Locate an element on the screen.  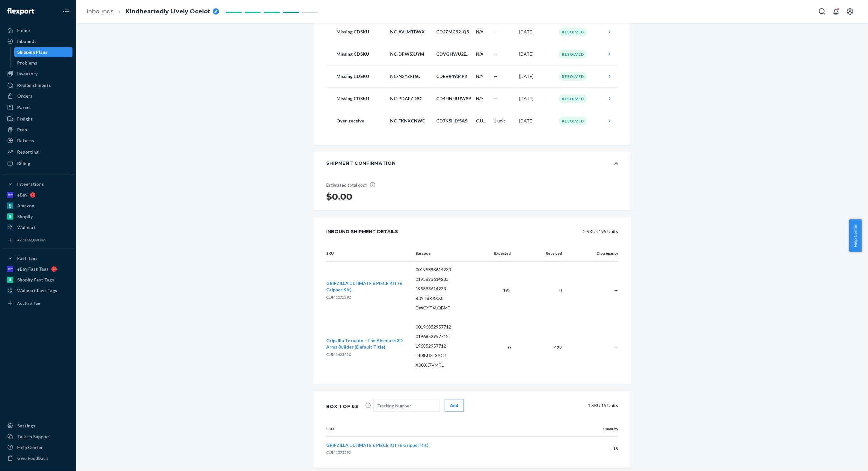
a: Shopify Fast Tags is located at coordinates (38, 279).